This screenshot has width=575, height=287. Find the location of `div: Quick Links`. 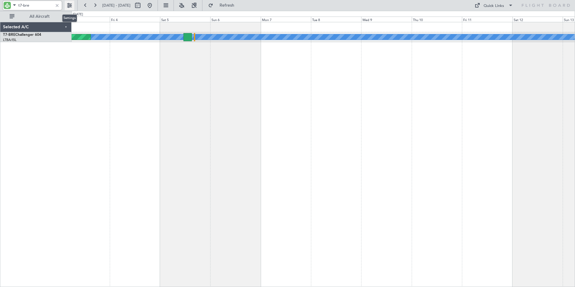

div: Quick Links is located at coordinates (493, 6).